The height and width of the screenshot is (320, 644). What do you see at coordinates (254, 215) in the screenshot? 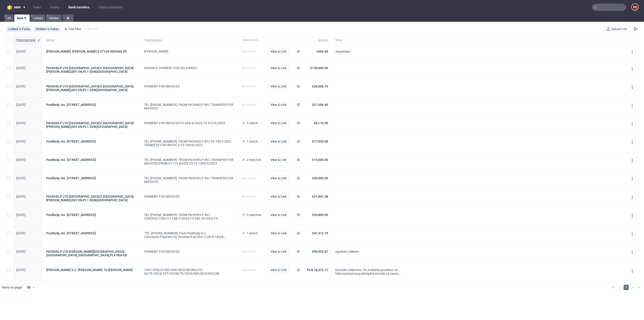
I see `span: 2 matches` at bounding box center [254, 215].